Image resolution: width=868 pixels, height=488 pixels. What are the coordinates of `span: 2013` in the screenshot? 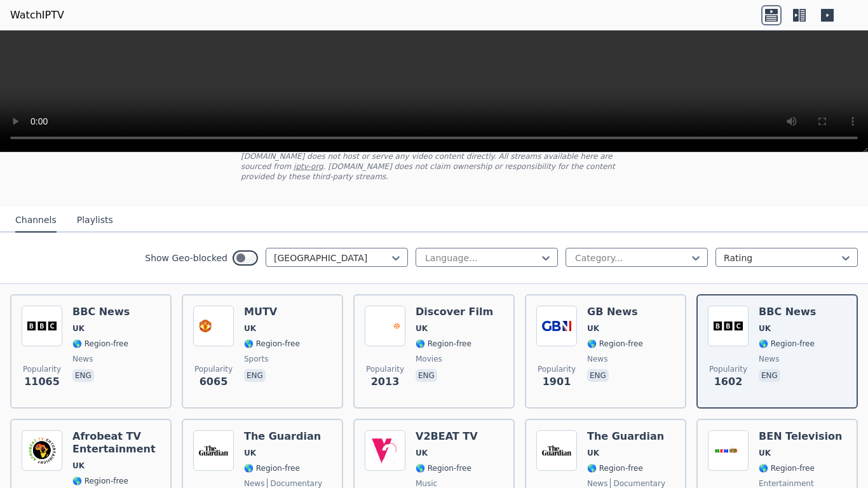 It's located at (385, 382).